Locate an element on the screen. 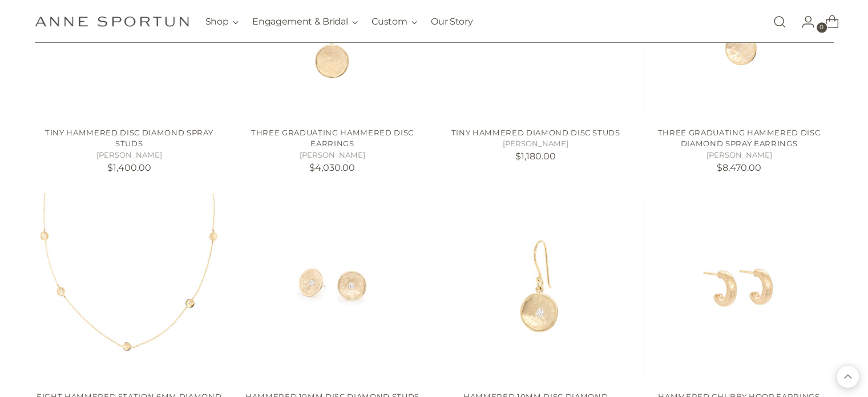 The width and height of the screenshot is (868, 397). a: Three Graduating Hammered Disc Earrings is located at coordinates (333, 139).